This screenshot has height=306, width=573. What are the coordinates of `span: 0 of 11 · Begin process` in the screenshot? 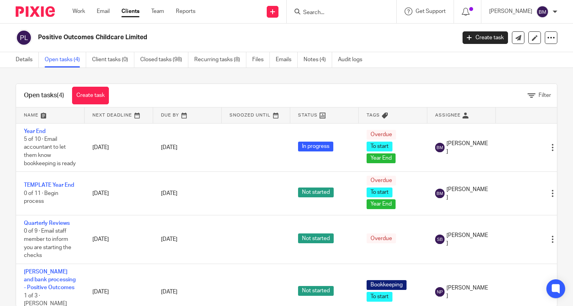 It's located at (41, 197).